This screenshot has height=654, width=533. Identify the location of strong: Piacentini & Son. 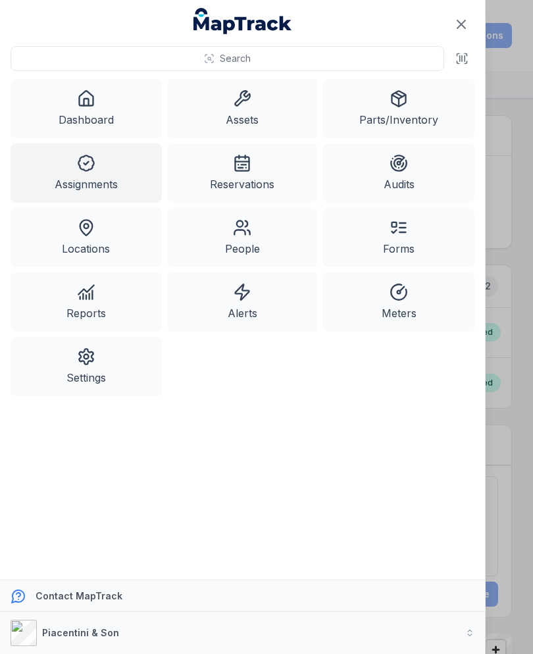
(80, 632).